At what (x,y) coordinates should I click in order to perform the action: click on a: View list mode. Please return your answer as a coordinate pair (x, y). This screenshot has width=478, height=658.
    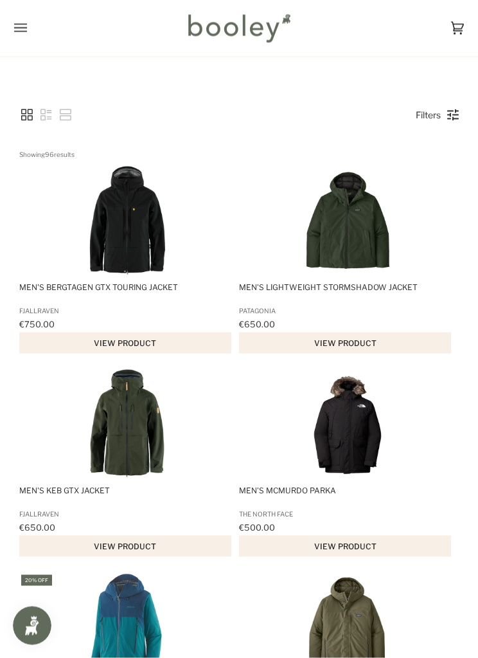
    Looking at the image, I should click on (46, 115).